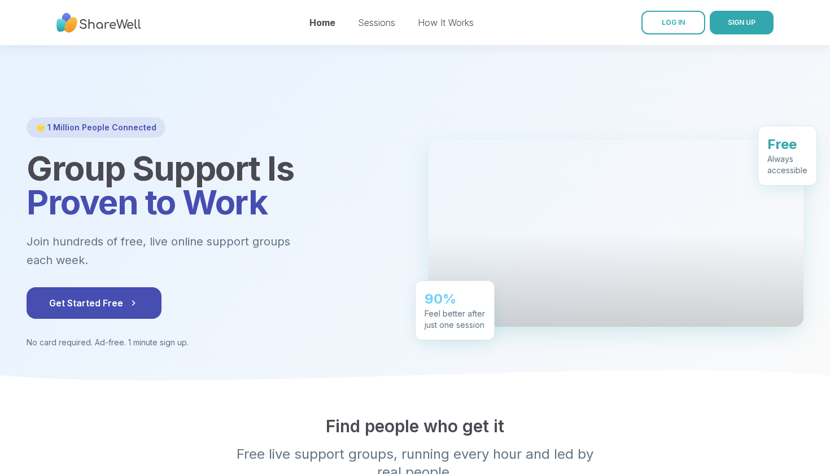  What do you see at coordinates (673, 22) in the screenshot?
I see `span: LOG IN` at bounding box center [673, 22].